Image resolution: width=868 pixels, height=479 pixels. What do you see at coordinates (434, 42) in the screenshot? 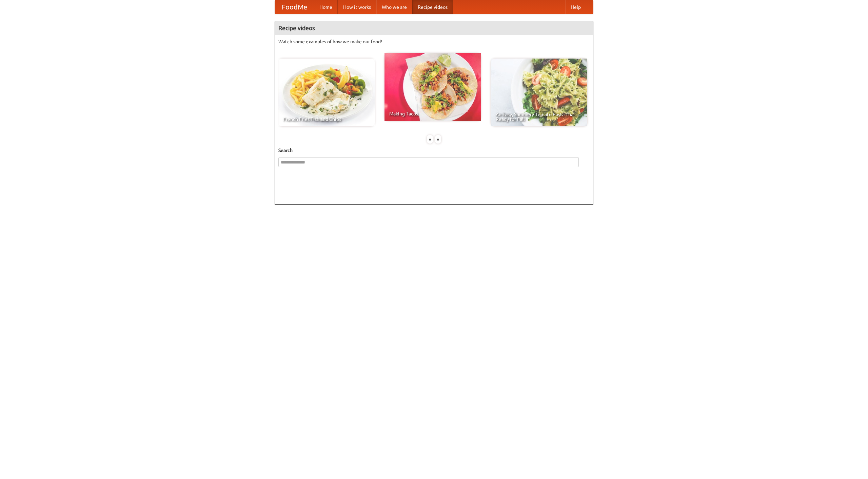
I see `p: Watch some examples of how we make our food!` at bounding box center [434, 42].